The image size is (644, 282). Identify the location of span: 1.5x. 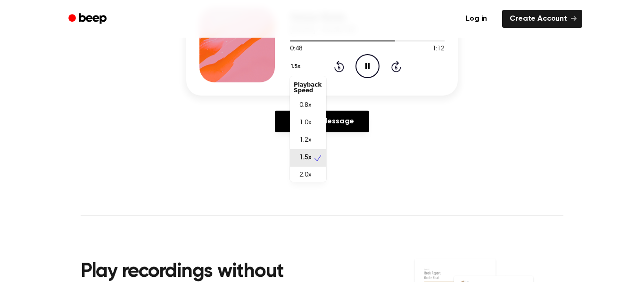
(305, 158).